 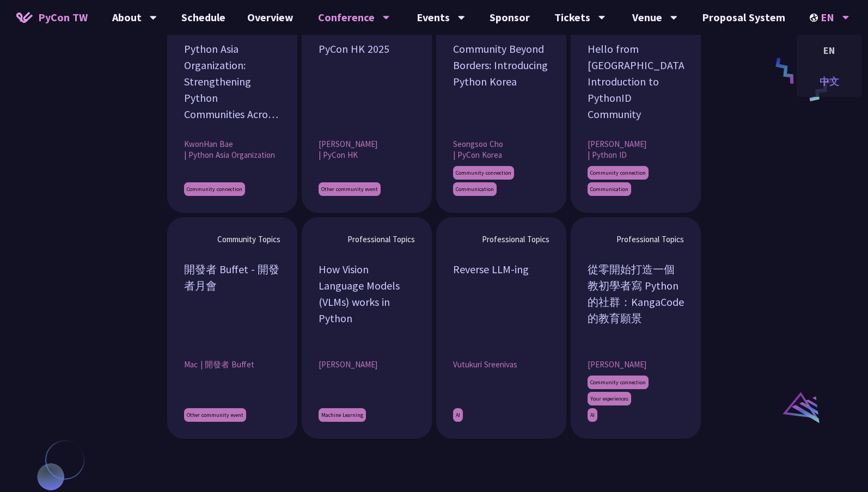 What do you see at coordinates (609, 399) in the screenshot?
I see `span: Your experiences` at bounding box center [609, 399].